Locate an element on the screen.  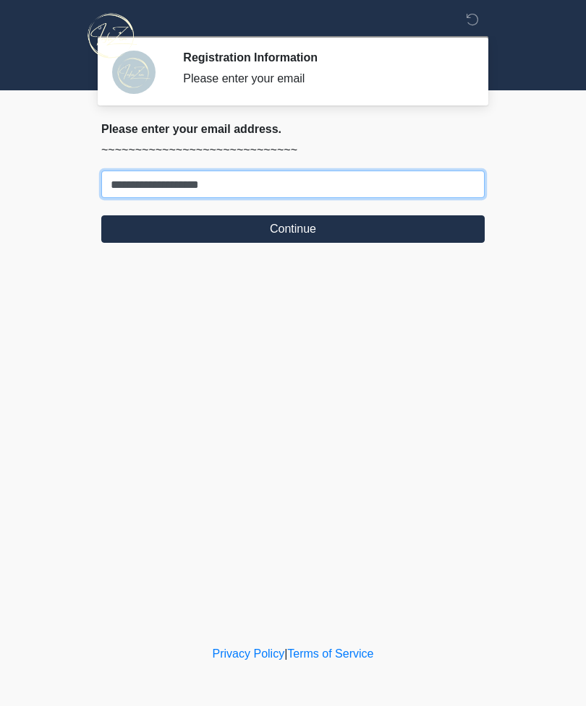
button: Continue is located at coordinates (293, 229).